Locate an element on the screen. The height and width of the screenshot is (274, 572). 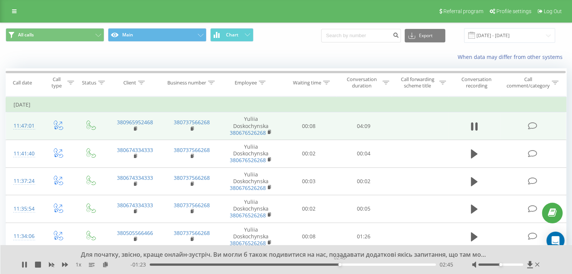
div: 11:37:24 is located at coordinates (23, 181).